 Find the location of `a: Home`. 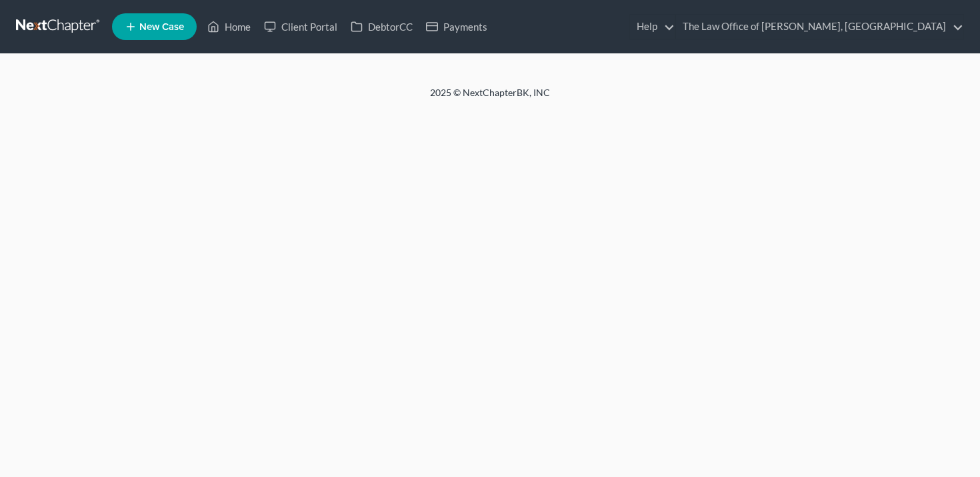

a: Home is located at coordinates (229, 27).